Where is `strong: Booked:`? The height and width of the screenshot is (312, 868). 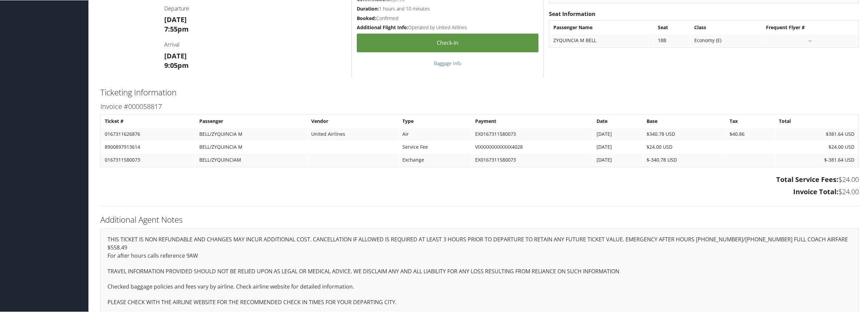 strong: Booked: is located at coordinates (366, 18).